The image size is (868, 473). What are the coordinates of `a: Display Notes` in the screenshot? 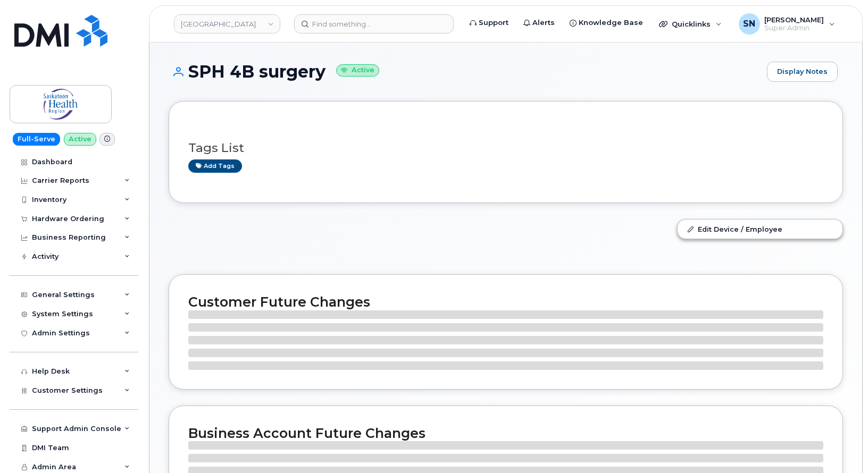 It's located at (802, 71).